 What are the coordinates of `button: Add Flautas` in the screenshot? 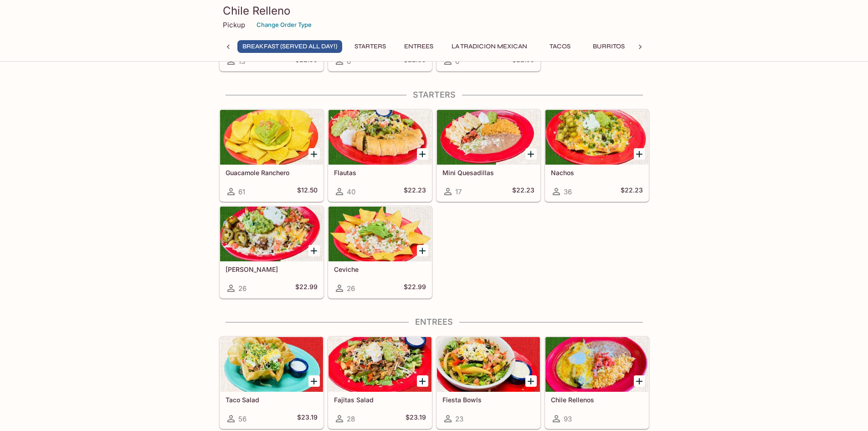 It's located at (423, 153).